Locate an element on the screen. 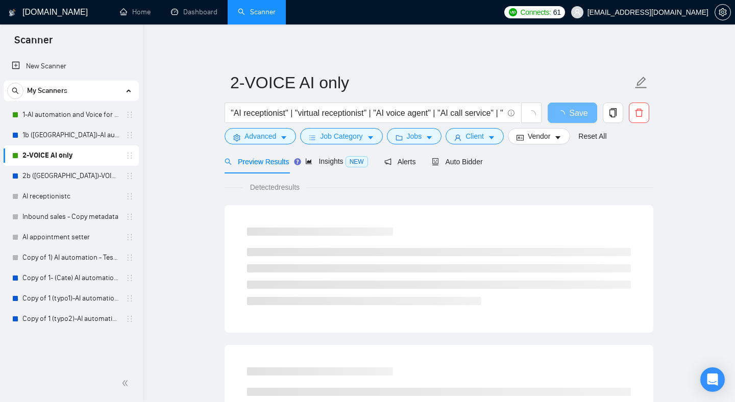  span: info-circle is located at coordinates (511, 113).